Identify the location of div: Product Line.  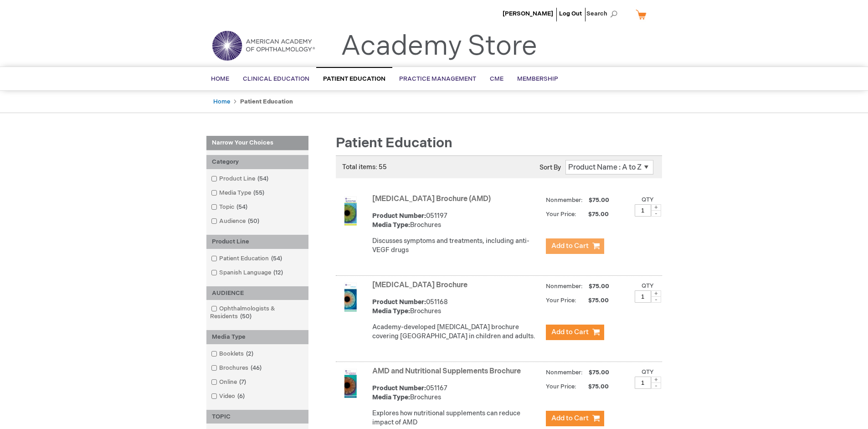
(258, 242).